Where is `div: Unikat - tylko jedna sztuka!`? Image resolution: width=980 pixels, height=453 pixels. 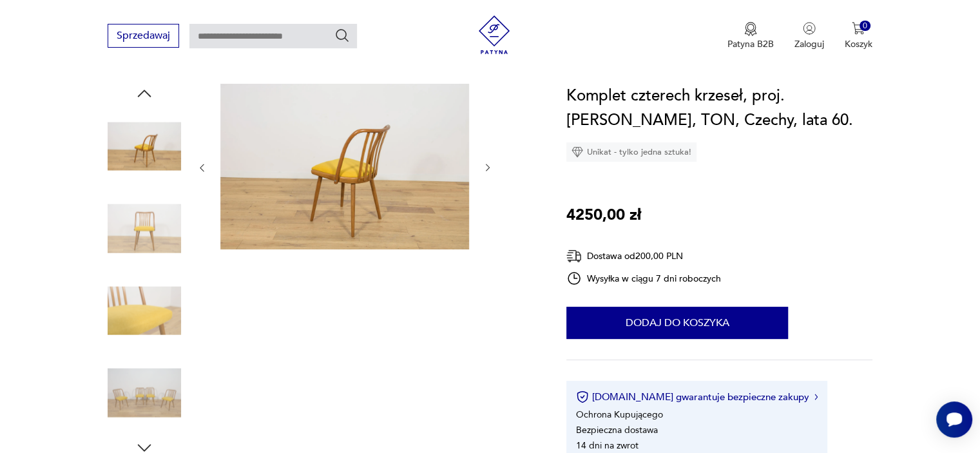
div: Unikat - tylko jedna sztuka! is located at coordinates (631, 152).